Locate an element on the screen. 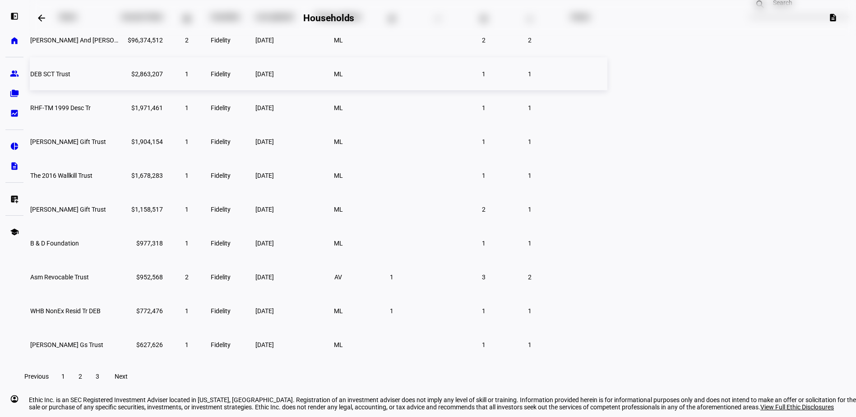  eth-mat-symbol: school is located at coordinates (14, 232).